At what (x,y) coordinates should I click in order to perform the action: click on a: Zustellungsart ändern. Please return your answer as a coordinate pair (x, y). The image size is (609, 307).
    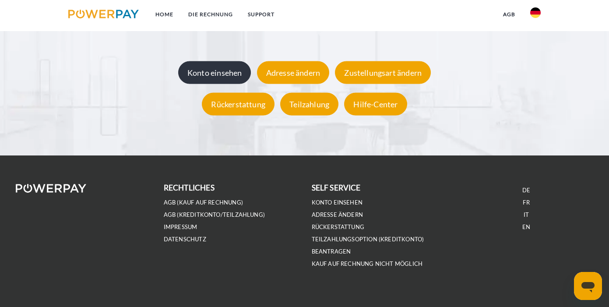
    Looking at the image, I should click on (383, 73).